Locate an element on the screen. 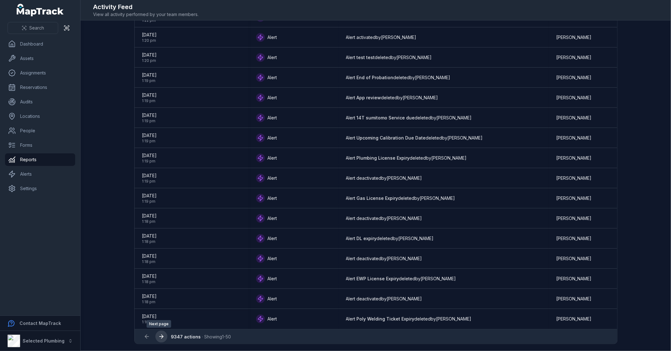 The width and height of the screenshot is (671, 351). a: Forms is located at coordinates (40, 145).